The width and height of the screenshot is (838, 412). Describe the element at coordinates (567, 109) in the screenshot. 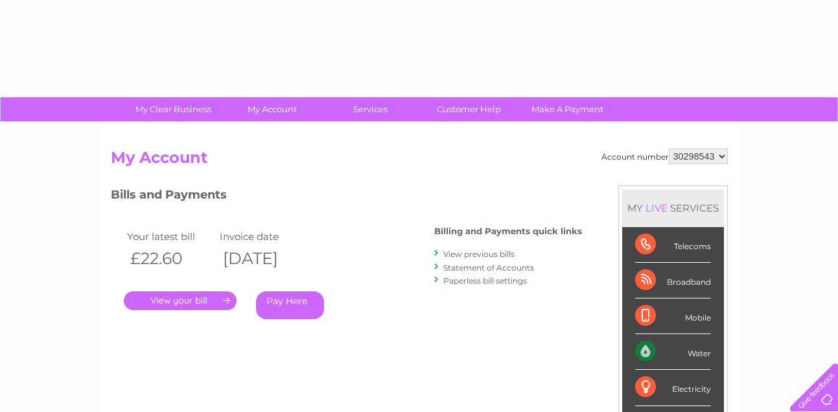

I see `a: Make A Payment` at that location.